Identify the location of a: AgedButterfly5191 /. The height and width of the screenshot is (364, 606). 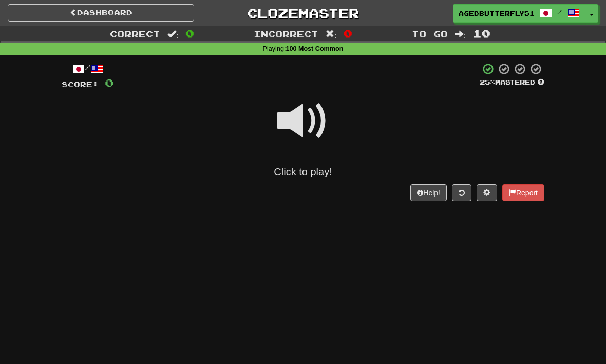
(519, 13).